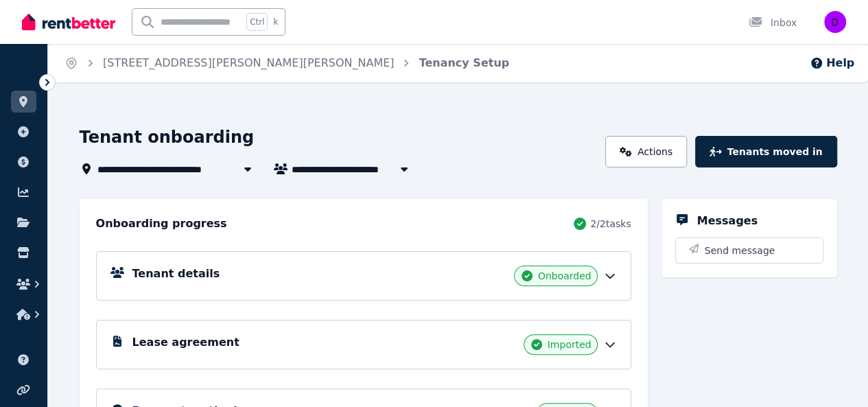  I want to click on h5: Lease agreement, so click(186, 343).